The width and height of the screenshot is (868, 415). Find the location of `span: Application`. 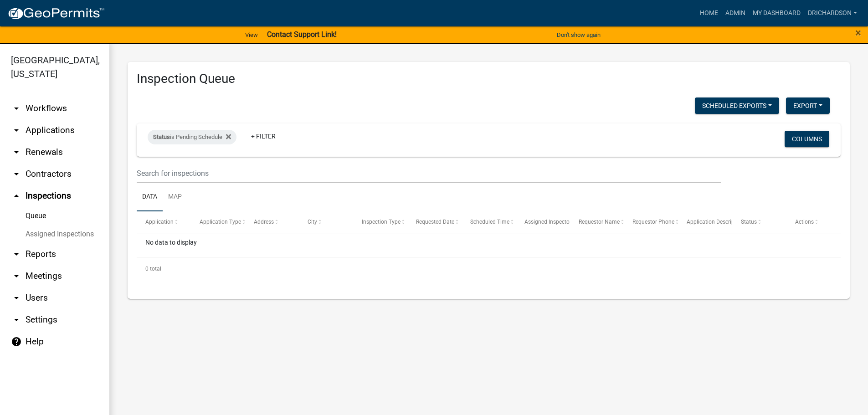

span: Application is located at coordinates (160, 222).